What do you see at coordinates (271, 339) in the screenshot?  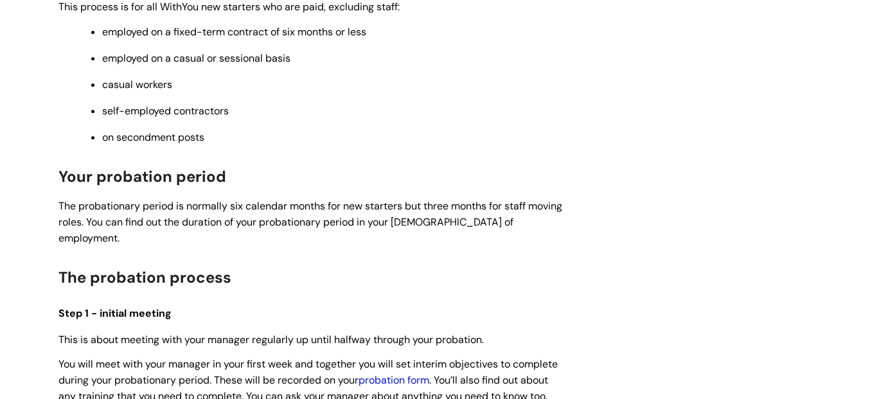 I see `span: This is about meeting with your manager regularly up until halfway through your probation.` at bounding box center [271, 339].